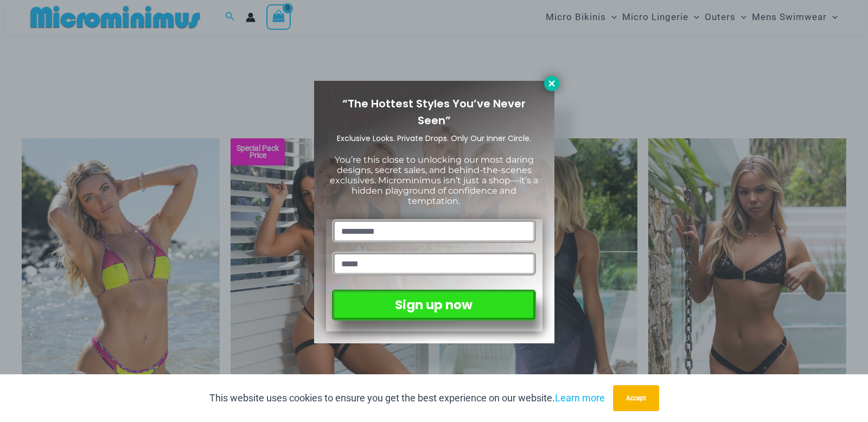 Image resolution: width=868 pixels, height=422 pixels. I want to click on a: Learn more, so click(580, 398).